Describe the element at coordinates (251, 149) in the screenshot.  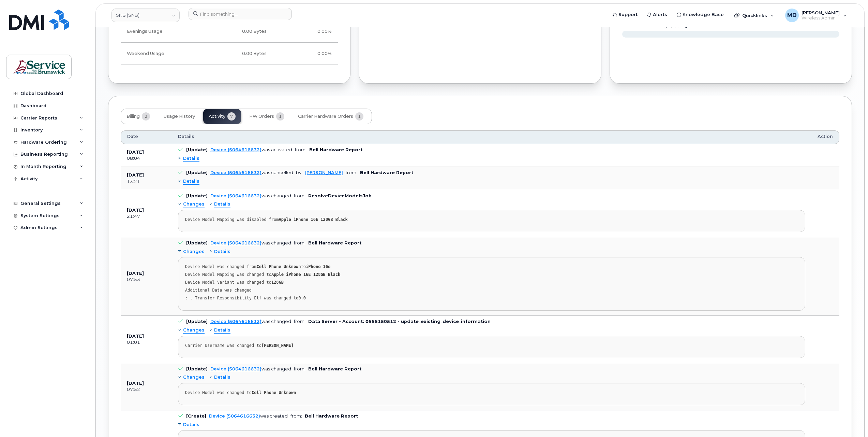
I see `div: was activated` at that location.